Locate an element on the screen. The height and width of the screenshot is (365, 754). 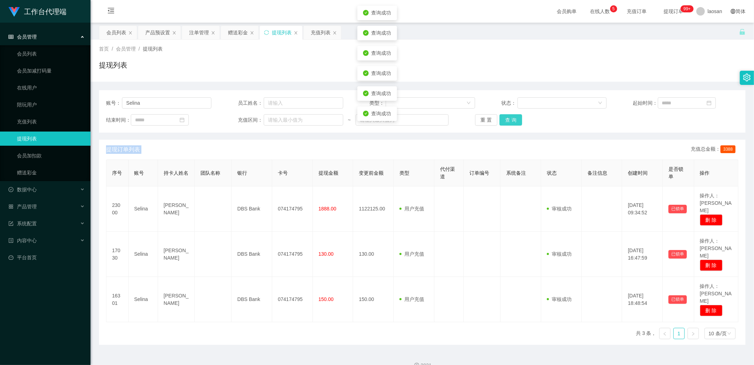
span: 员工姓名： is located at coordinates (251, 103).